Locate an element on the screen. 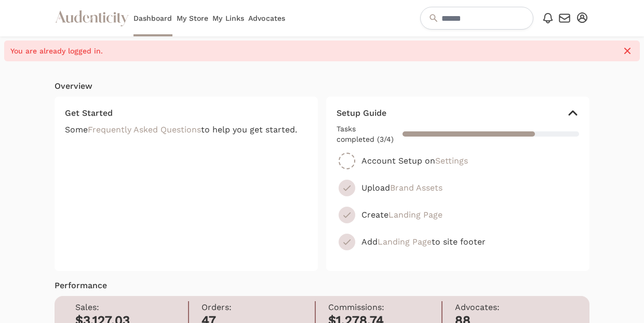 This screenshot has height=323, width=644. h4: Get Started is located at coordinates (186, 113).